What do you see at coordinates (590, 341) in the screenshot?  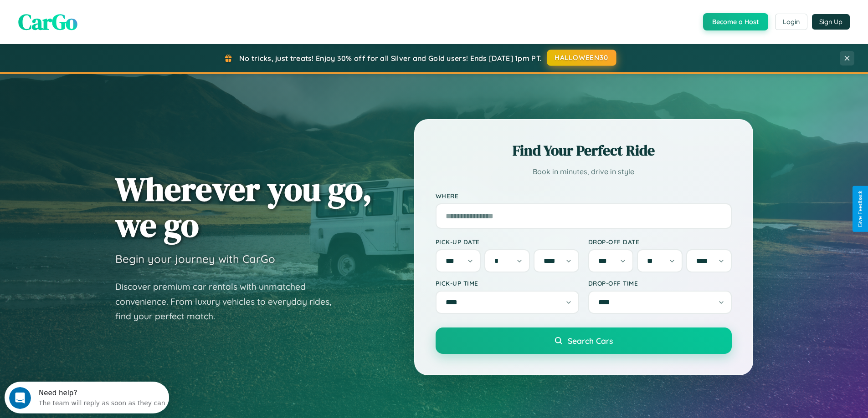 I see `span: Search Cars` at bounding box center [590, 341].